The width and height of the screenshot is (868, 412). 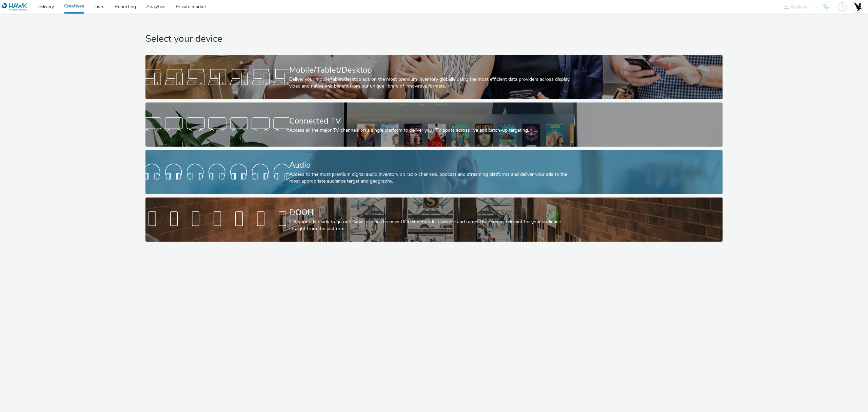 I want to click on img: undefined Logo, so click(x=15, y=7).